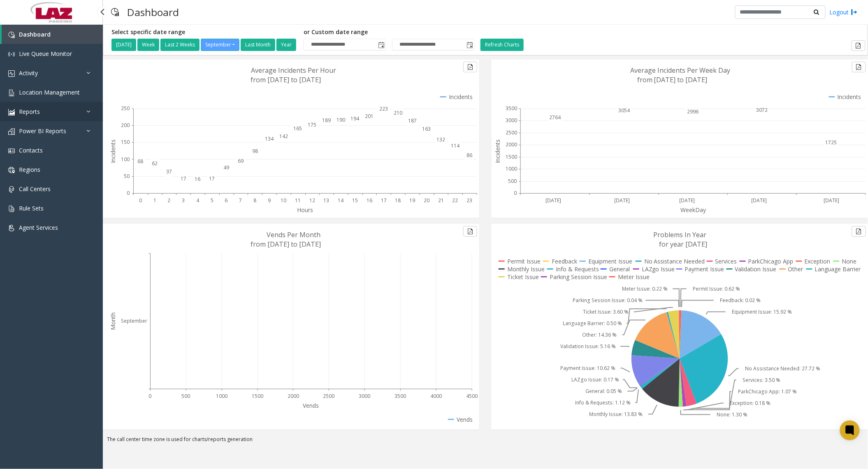 Image resolution: width=868 pixels, height=469 pixels. Describe the element at coordinates (52, 34) in the screenshot. I see `a: Dashboard` at that location.